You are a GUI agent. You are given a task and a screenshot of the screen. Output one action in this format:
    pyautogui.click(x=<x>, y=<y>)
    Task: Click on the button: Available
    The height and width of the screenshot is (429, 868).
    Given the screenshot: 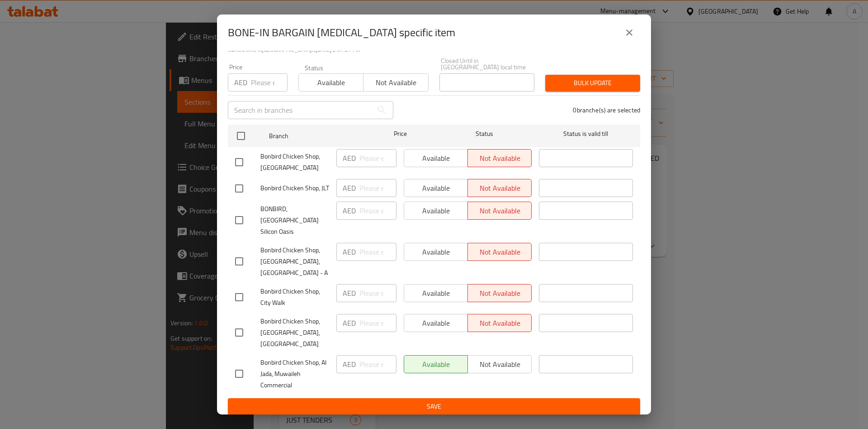 What is the action you would take?
    pyautogui.click(x=331, y=82)
    